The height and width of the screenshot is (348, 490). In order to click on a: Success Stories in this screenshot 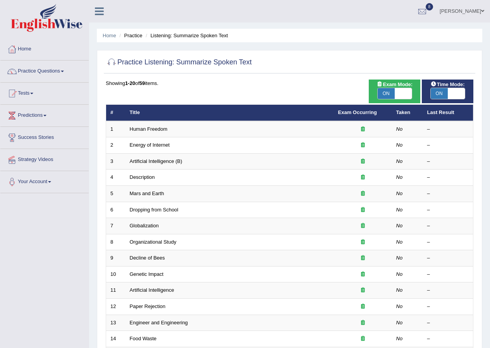, I will do `click(45, 136)`.